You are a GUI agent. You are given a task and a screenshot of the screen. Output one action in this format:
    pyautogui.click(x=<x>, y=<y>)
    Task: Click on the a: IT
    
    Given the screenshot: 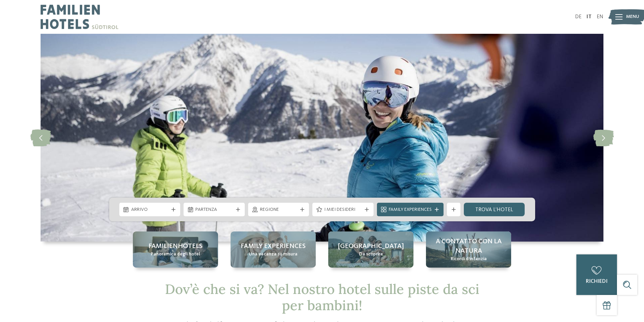 What is the action you would take?
    pyautogui.click(x=589, y=17)
    